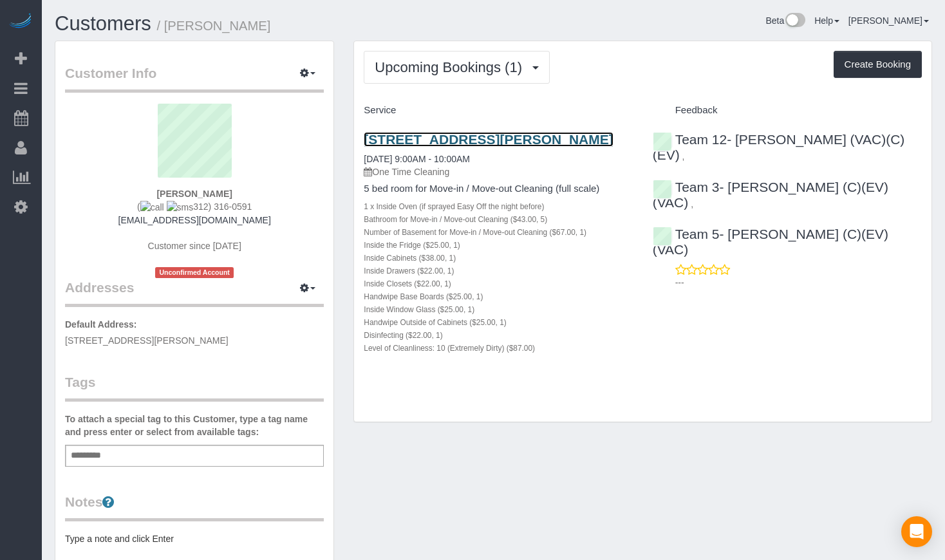 This screenshot has width=945, height=560. What do you see at coordinates (786, 21) in the screenshot?
I see `a: Beta` at bounding box center [786, 21].